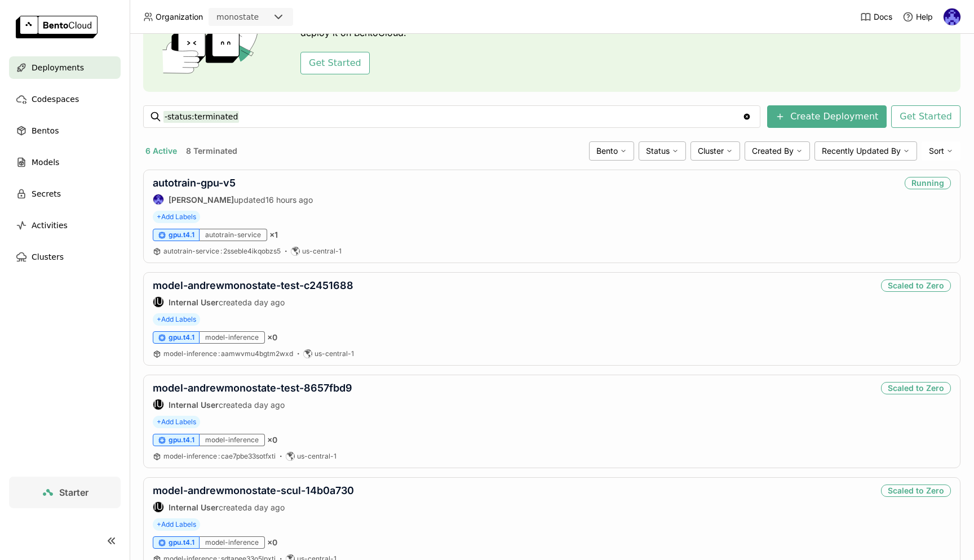 Image resolution: width=974 pixels, height=560 pixels. Describe the element at coordinates (46, 194) in the screenshot. I see `span: Secrets` at that location.